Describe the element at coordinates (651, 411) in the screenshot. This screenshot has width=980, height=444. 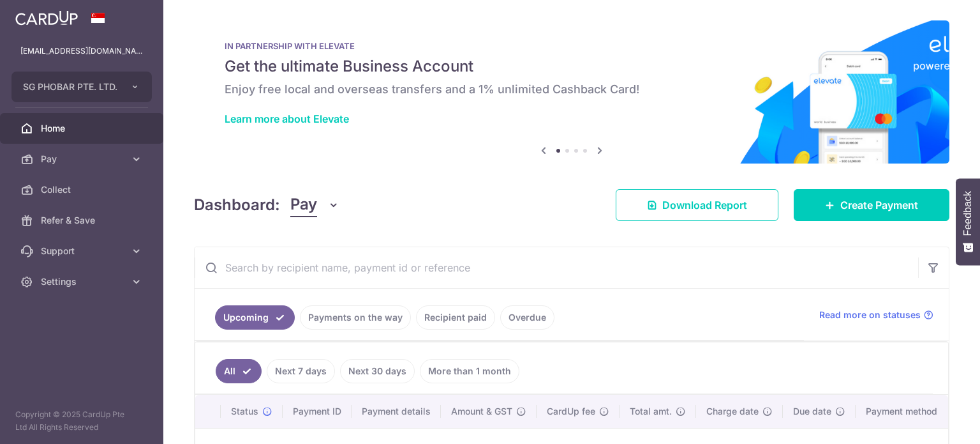
I see `span: Total amt.` at that location.